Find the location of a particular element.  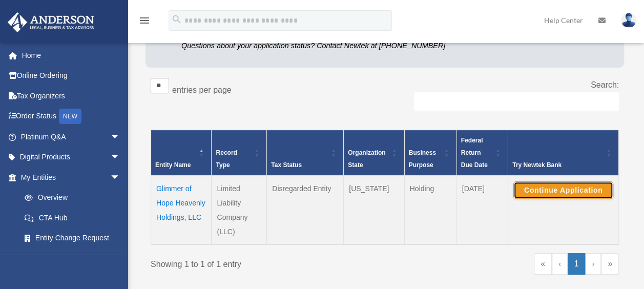

a: CTA Hub is located at coordinates (72, 218).